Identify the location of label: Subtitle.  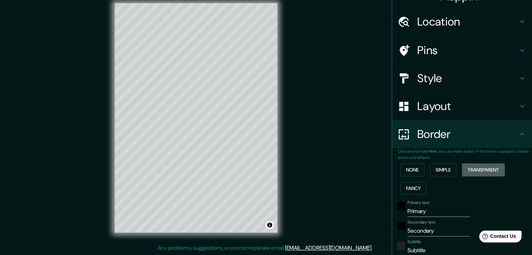
(414, 242).